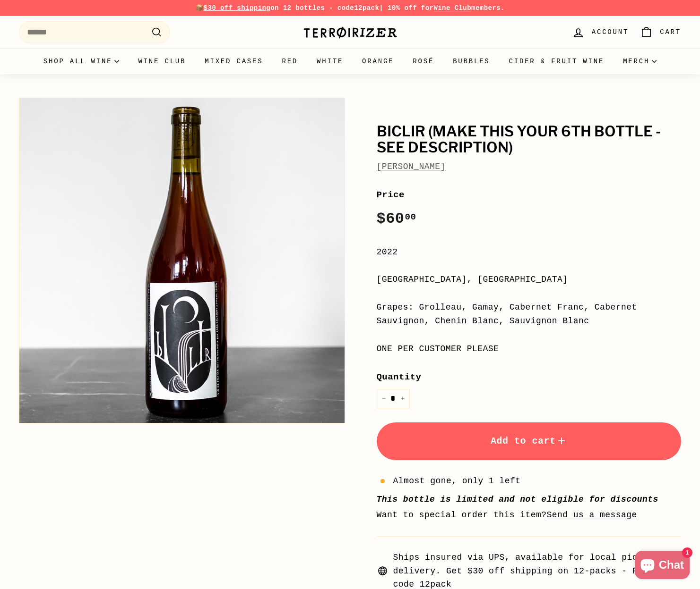 This screenshot has height=589, width=700. Describe the element at coordinates (471, 62) in the screenshot. I see `a: Bubbles` at that location.